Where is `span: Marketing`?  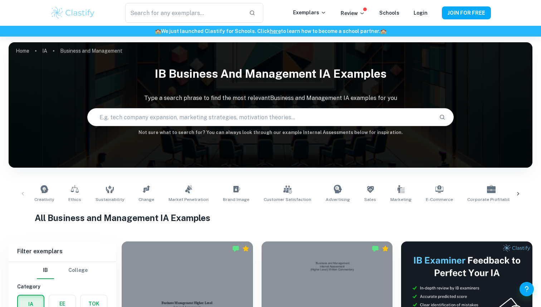
span: Marketing is located at coordinates (401, 199).